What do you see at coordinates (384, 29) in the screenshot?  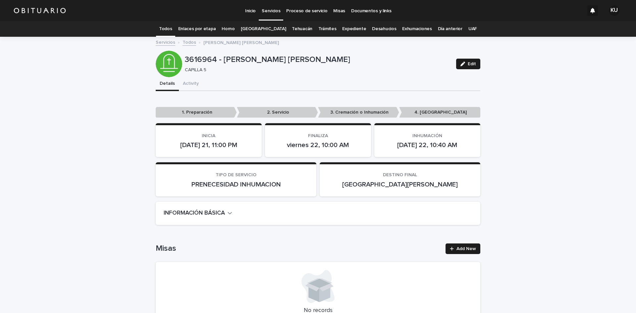 I see `a: Desahucios` at bounding box center [384, 29].